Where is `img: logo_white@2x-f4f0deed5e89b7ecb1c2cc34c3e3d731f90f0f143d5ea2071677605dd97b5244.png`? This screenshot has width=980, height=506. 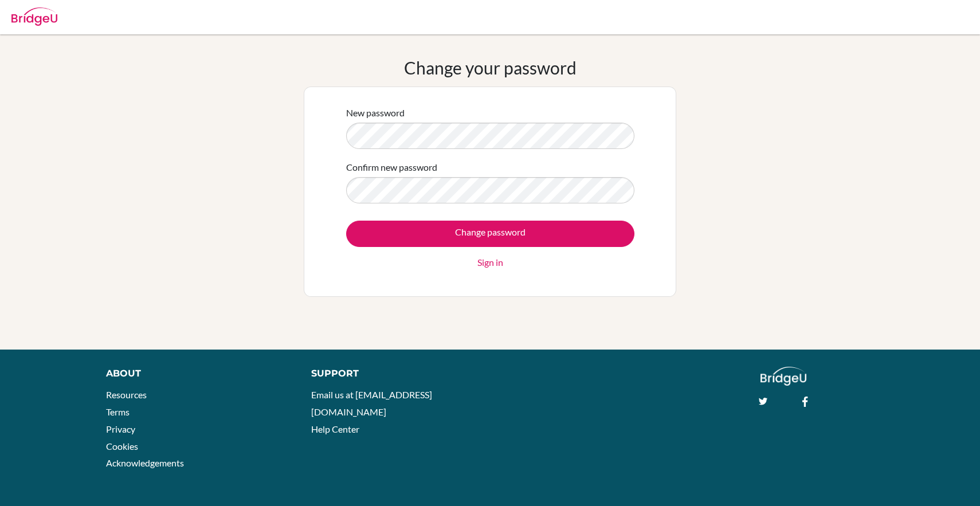 img: logo_white@2x-f4f0deed5e89b7ecb1c2cc34c3e3d731f90f0f143d5ea2071677605dd97b5244.png is located at coordinates (783, 376).